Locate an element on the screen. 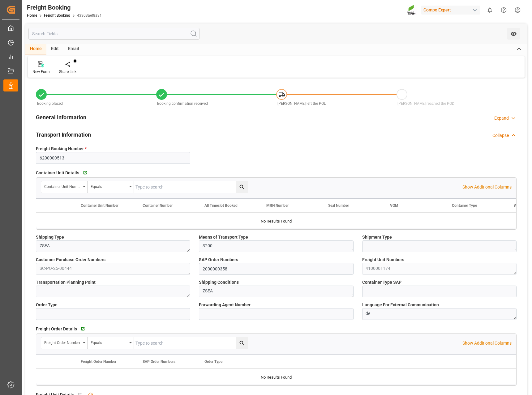  div: Edit is located at coordinates (55, 49).